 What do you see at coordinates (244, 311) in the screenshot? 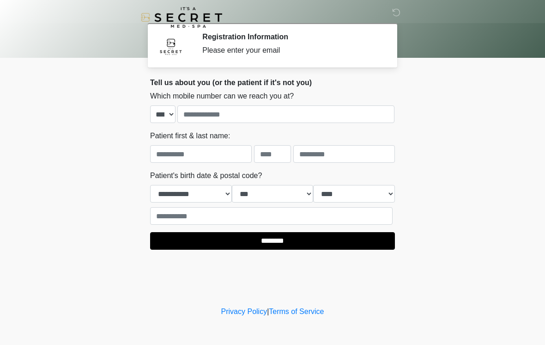
I see `a: Privacy Policy` at bounding box center [244, 311].